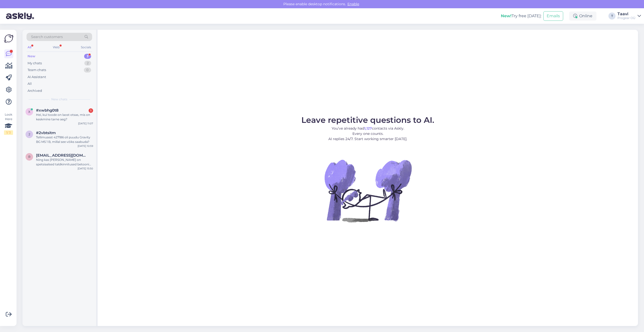  I want to click on div: Socials, so click(86, 47).